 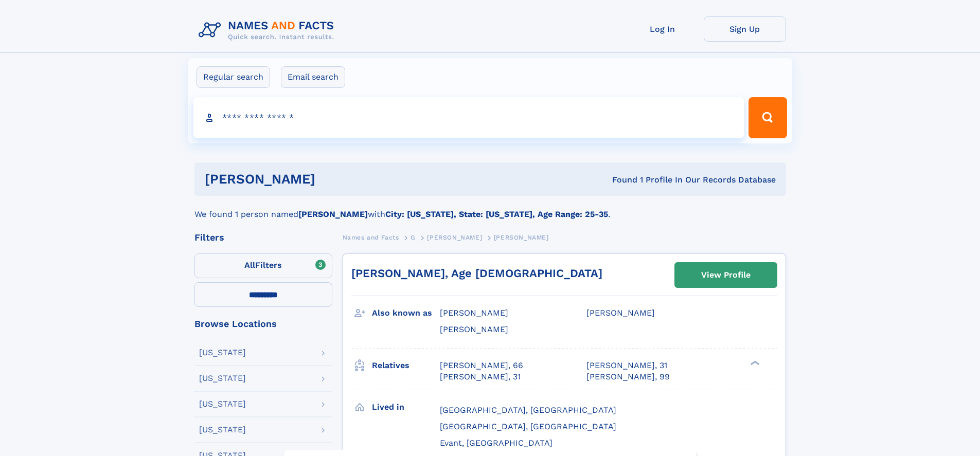 What do you see at coordinates (726, 275) in the screenshot?
I see `a: View Profile` at bounding box center [726, 275].